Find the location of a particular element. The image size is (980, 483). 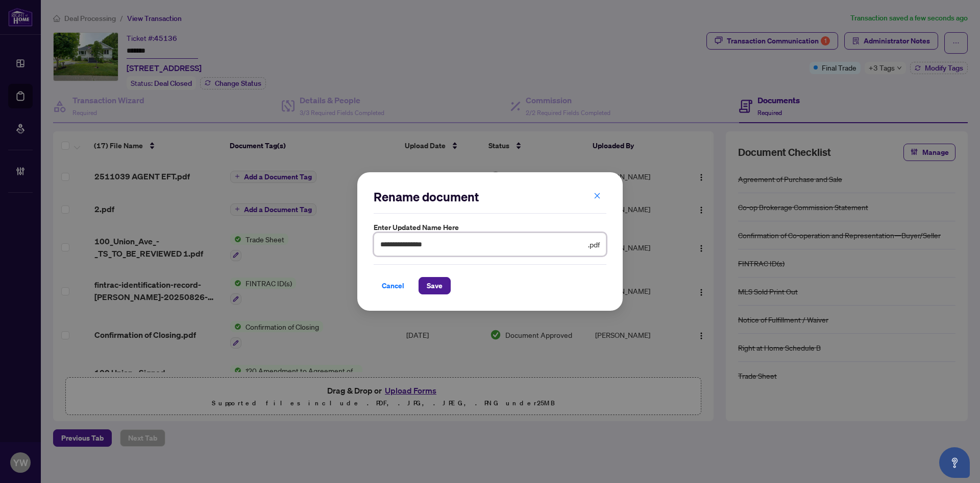

span: Cancel is located at coordinates (393, 286).